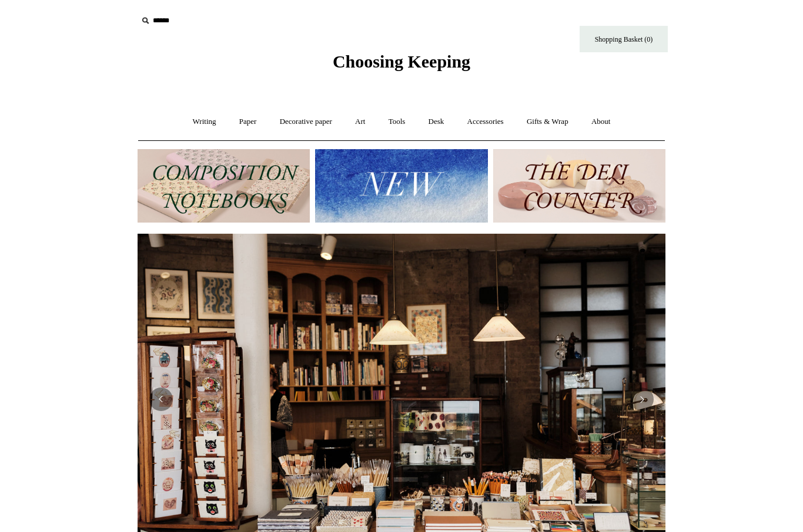 The height and width of the screenshot is (532, 803). I want to click on a: Paper, so click(248, 121).